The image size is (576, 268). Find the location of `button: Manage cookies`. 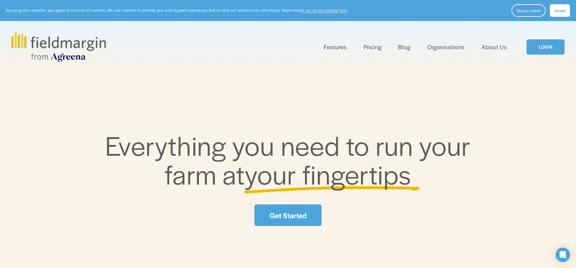

button: Manage cookies is located at coordinates (529, 11).